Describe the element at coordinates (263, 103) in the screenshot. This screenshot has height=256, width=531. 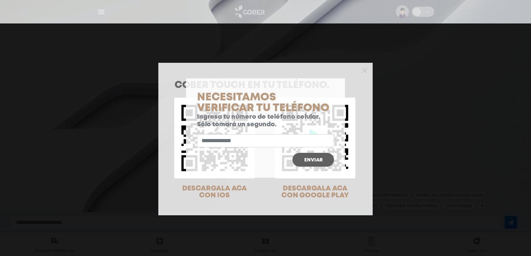
I see `span: Necesitamos verificar tu teléfono` at that location.